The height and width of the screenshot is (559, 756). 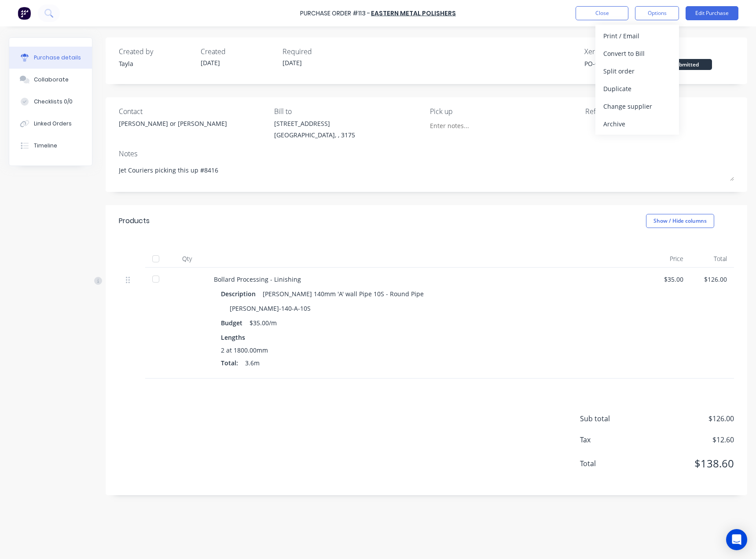 What do you see at coordinates (348, 112) in the screenshot?
I see `div: Bill to` at bounding box center [348, 112].